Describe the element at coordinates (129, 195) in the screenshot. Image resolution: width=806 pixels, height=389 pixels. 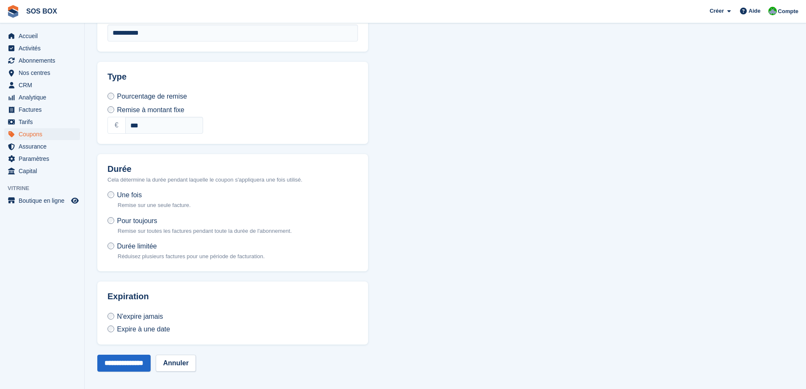
I see `span: Une fois` at that location.